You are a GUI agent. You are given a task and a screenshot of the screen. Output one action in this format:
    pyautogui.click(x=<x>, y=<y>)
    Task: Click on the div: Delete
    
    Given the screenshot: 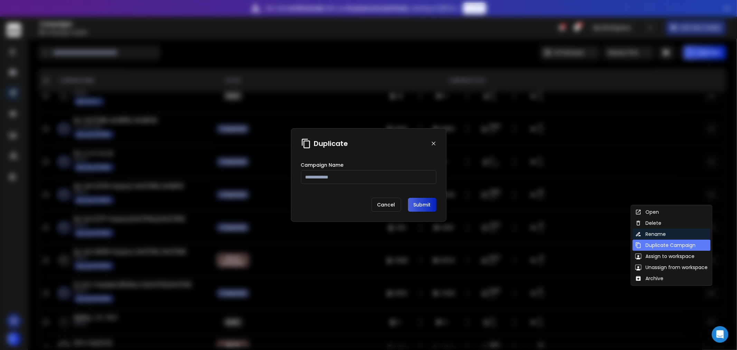 What is the action you would take?
    pyautogui.click(x=649, y=223)
    